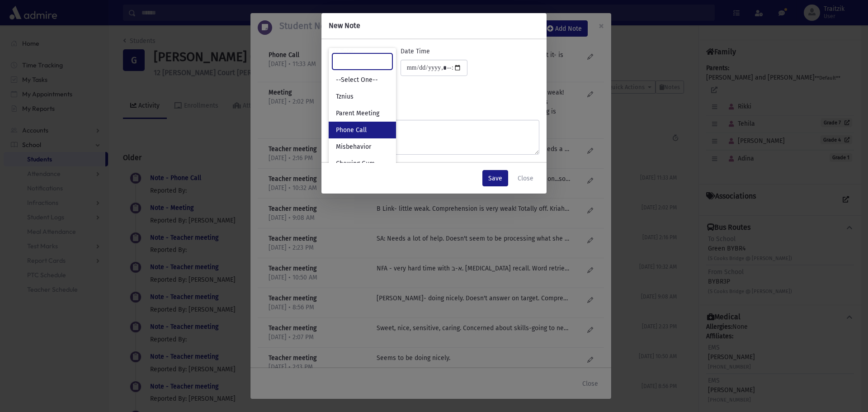 This screenshot has height=412, width=868. Describe the element at coordinates (344, 25) in the screenshot. I see `h6: New Note` at that location.